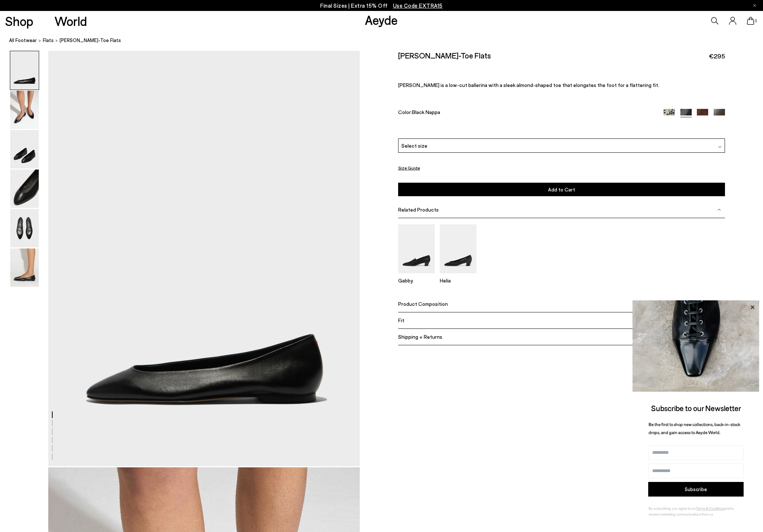 This screenshot has width=763, height=532. I want to click on button: Size Guide, so click(409, 167).